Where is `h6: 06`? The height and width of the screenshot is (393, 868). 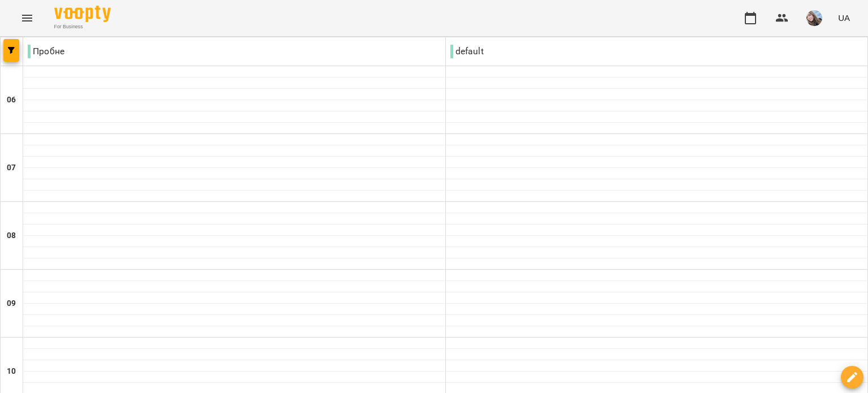 h6: 06 is located at coordinates (11, 100).